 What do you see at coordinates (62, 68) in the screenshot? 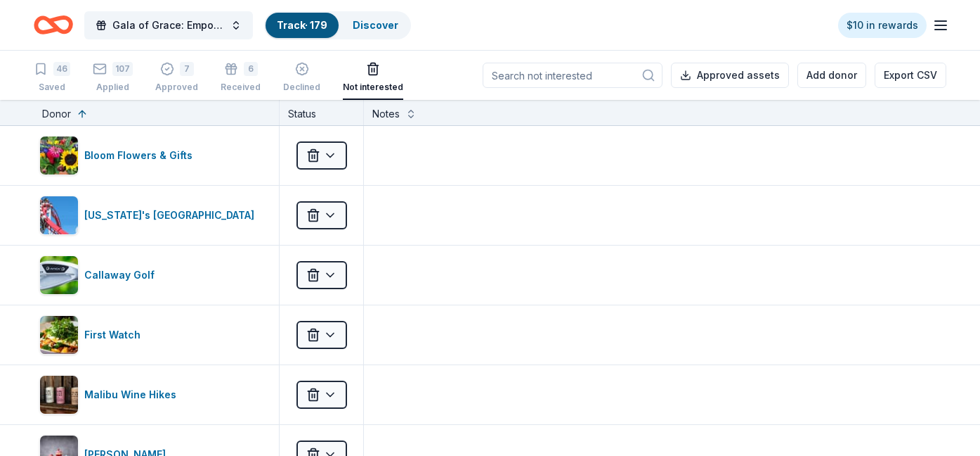
I see `div: 46` at bounding box center [62, 68].